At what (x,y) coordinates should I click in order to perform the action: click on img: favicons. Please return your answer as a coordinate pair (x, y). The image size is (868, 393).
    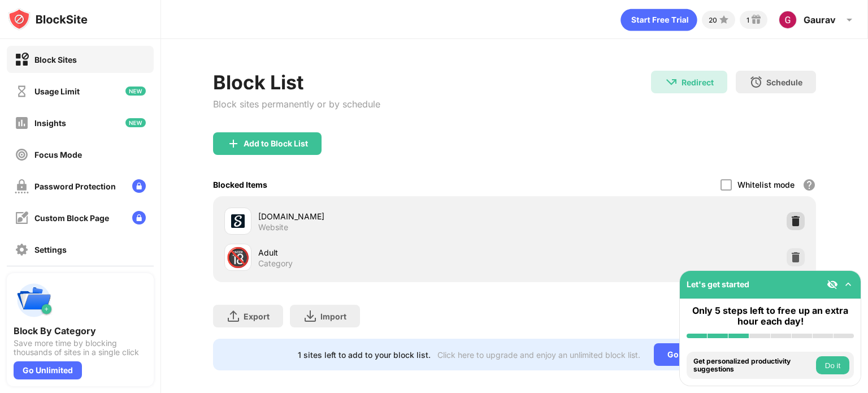
    Looking at the image, I should click on (238, 221).